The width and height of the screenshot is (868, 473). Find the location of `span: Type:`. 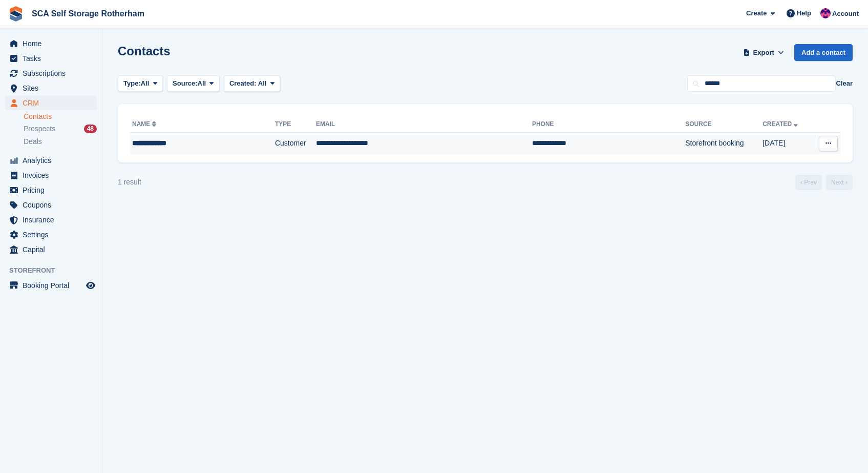

span: Type: is located at coordinates (132, 84).